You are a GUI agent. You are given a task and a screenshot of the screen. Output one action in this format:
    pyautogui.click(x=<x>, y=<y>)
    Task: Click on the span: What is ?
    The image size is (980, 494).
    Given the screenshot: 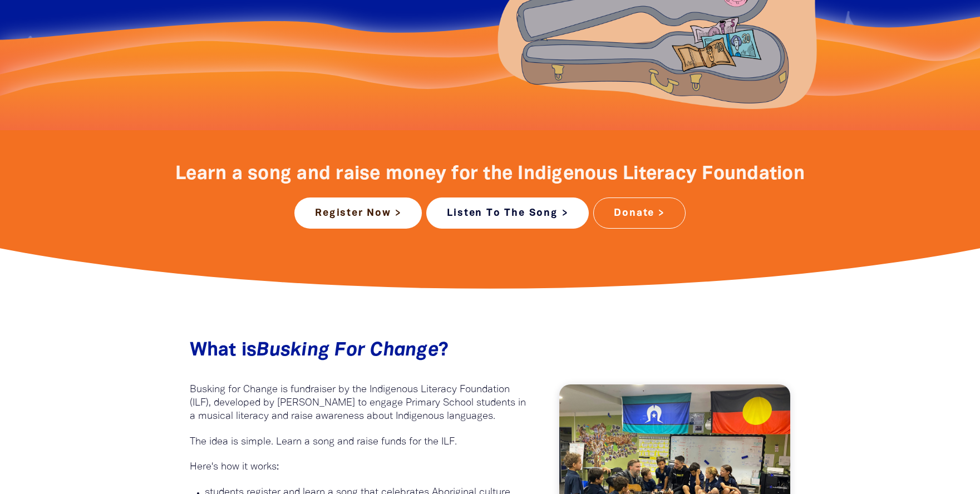 What is the action you would take?
    pyautogui.click(x=319, y=350)
    